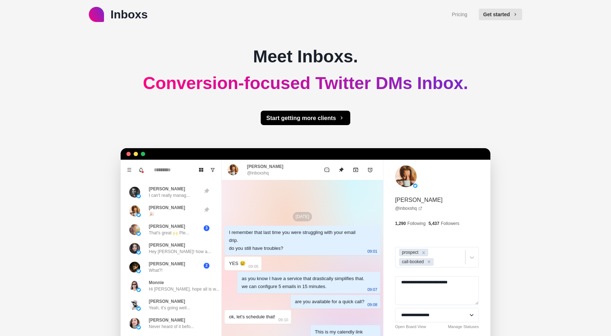 Image resolution: width=611 pixels, height=336 pixels. Describe the element at coordinates (237, 264) in the screenshot. I see `div: YES 😢` at that location.